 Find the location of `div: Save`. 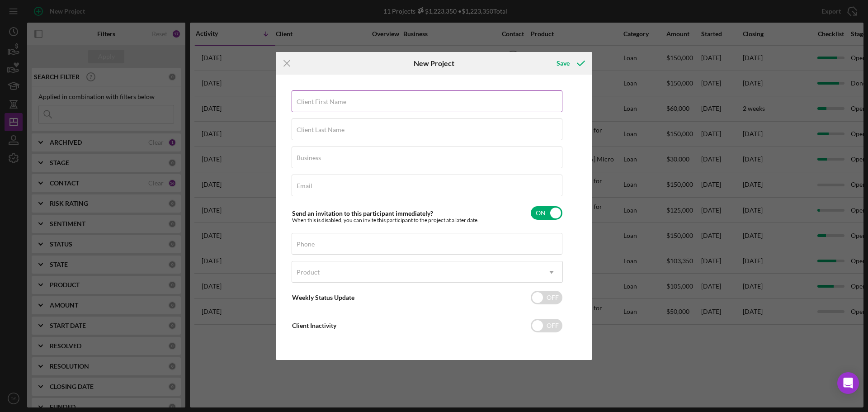

div: Save is located at coordinates (563, 63).